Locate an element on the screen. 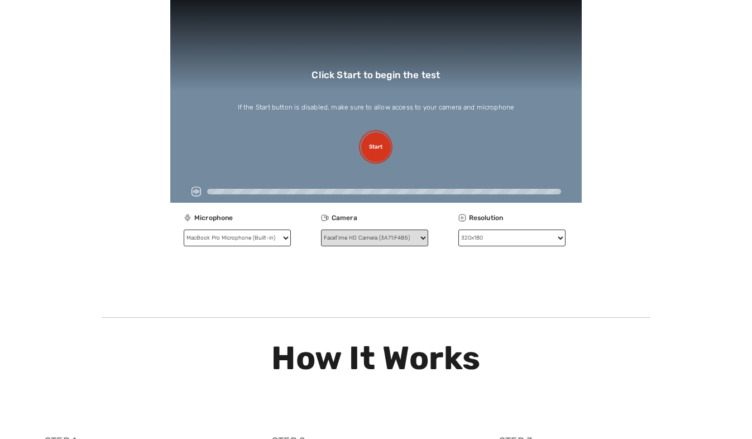  label: Resolution is located at coordinates (517, 218).